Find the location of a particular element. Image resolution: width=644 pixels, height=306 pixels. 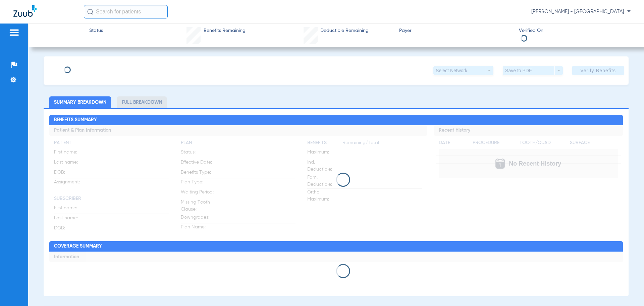

span: Deductible Remaining is located at coordinates (344, 31).